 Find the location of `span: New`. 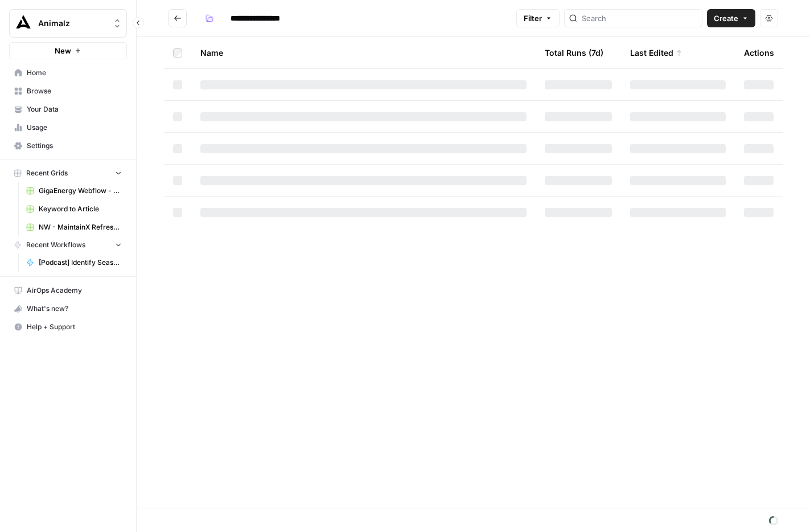

span: New is located at coordinates (62, 51).